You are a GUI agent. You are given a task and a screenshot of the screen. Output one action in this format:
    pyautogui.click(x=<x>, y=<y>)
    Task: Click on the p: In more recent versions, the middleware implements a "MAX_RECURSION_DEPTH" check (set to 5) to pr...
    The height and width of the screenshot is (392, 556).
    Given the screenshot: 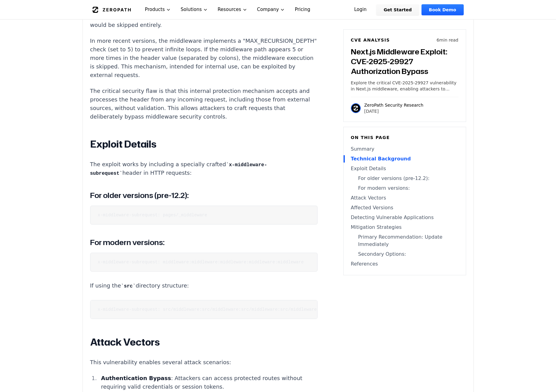 What is the action you would take?
    pyautogui.click(x=204, y=58)
    